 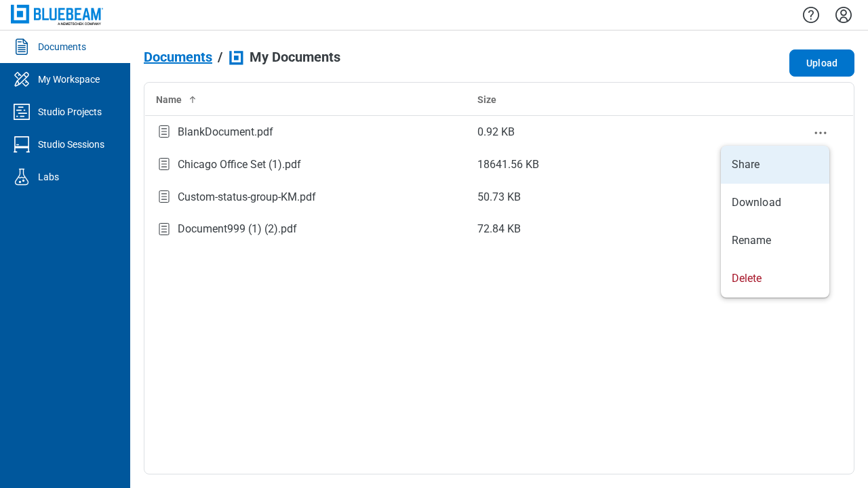 What do you see at coordinates (22, 177) in the screenshot?
I see `svg: Labs` at bounding box center [22, 177].